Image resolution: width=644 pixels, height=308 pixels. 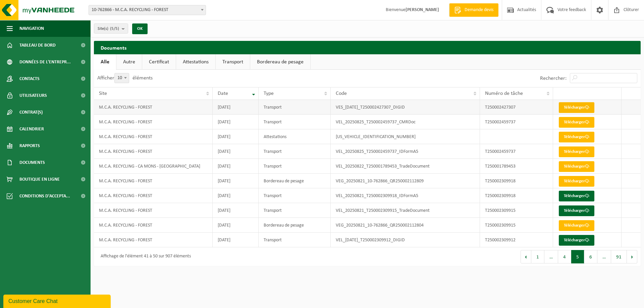 I want to click on td: VEL_20250825_T250002459737_IDFormA5, so click(x=405, y=152).